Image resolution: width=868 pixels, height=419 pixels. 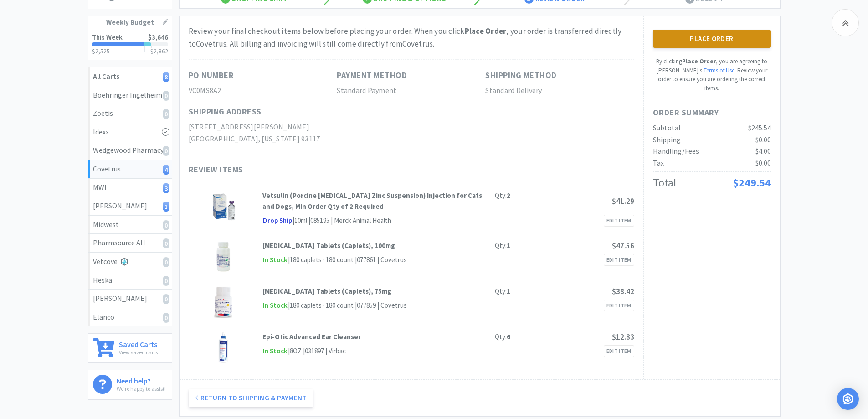 I want to click on a: Wedgewood Pharmacy0, so click(x=130, y=150).